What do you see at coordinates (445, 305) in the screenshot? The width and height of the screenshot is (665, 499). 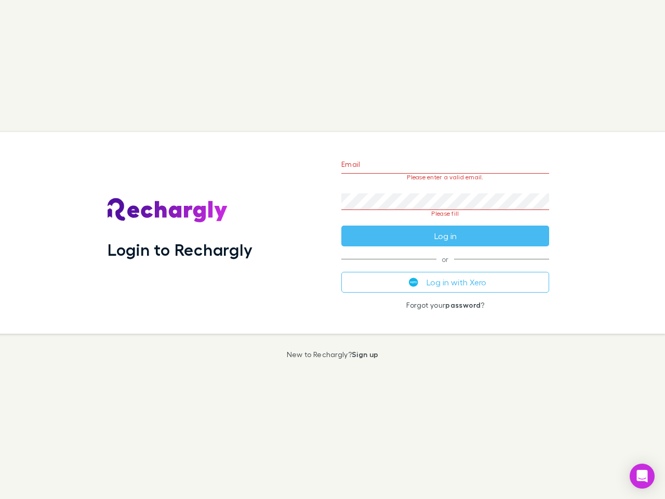 I see `p: Forgot your ?` at bounding box center [445, 305].